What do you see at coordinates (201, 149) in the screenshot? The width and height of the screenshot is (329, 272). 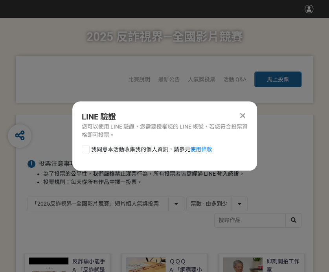 I see `a: 使用條款` at bounding box center [201, 149].